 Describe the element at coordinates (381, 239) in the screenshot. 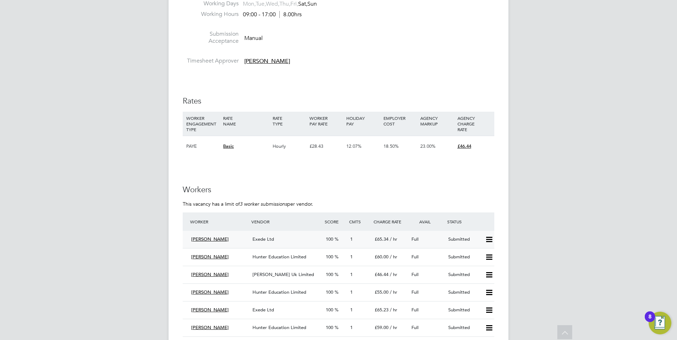

I see `span: £65.34` at that location.